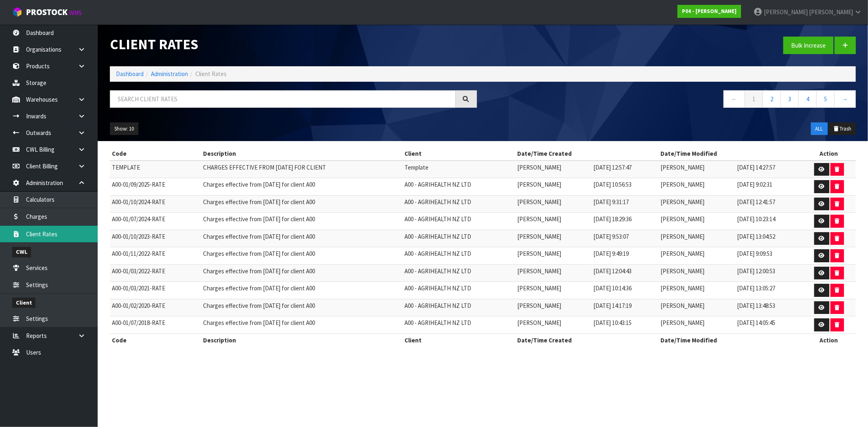 The image size is (868, 427). Describe the element at coordinates (47, 12) in the screenshot. I see `span: ProStock` at that location.